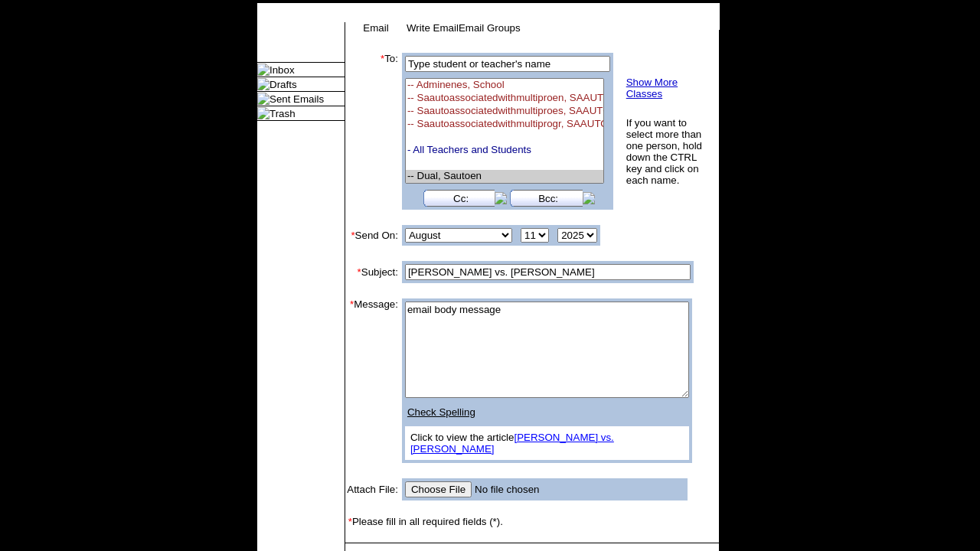  I want to click on td: Attach File:, so click(371, 489).